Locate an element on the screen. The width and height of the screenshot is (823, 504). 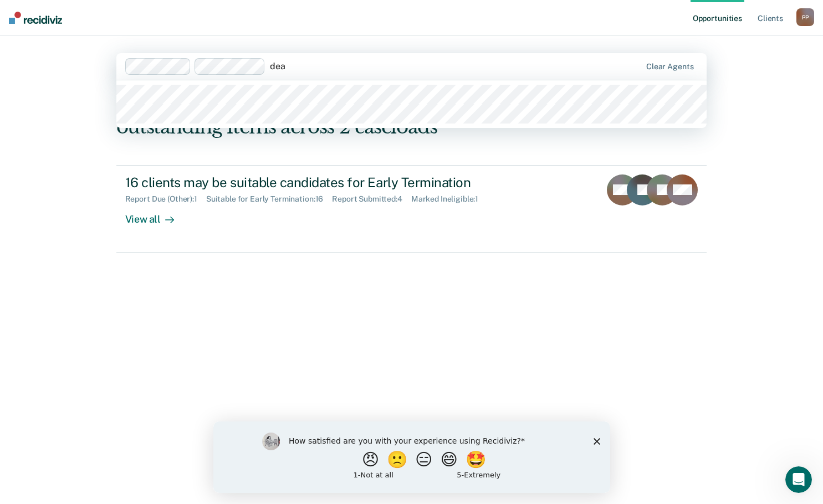
div: P P is located at coordinates (805, 17).